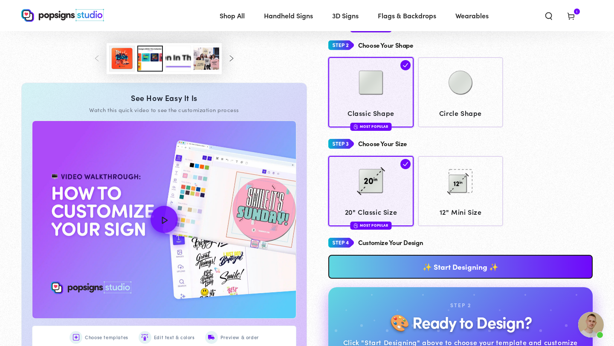  Describe the element at coordinates (371, 191) in the screenshot. I see `a: 20 20" Classic Size Most Popular` at that location.